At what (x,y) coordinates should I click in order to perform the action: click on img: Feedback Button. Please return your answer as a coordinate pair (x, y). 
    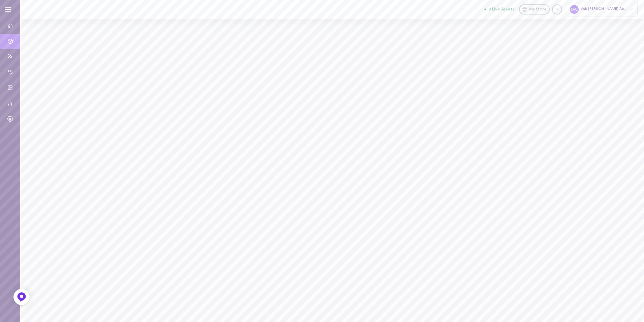
    Looking at the image, I should click on (22, 297).